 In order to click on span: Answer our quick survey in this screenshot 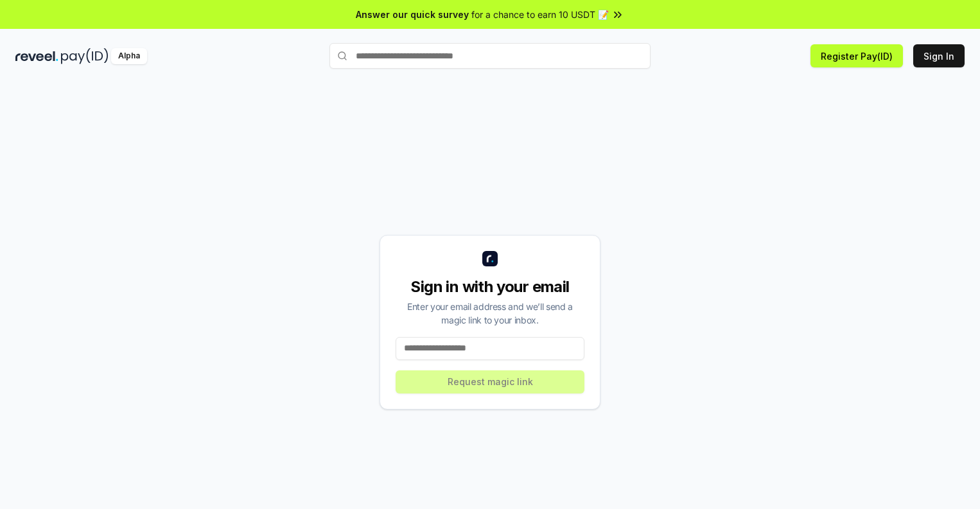, I will do `click(412, 14)`.